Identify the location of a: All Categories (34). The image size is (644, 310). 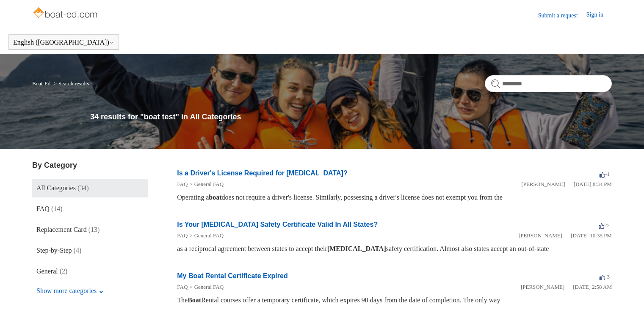
(90, 188).